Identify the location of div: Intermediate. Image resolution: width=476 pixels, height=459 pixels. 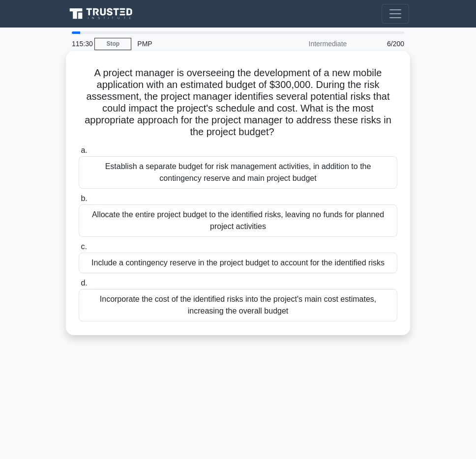
(309, 44).